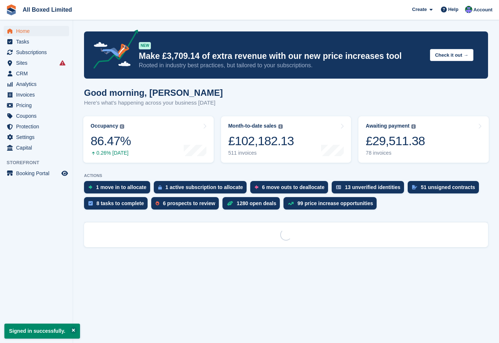  What do you see at coordinates (38, 116) in the screenshot?
I see `span: Coupons` at bounding box center [38, 116].